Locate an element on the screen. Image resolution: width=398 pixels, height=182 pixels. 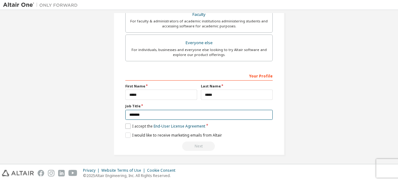
div: For faculty & administrators of academic institutions administering students and accessing softwa... is located at coordinates (199, 24).